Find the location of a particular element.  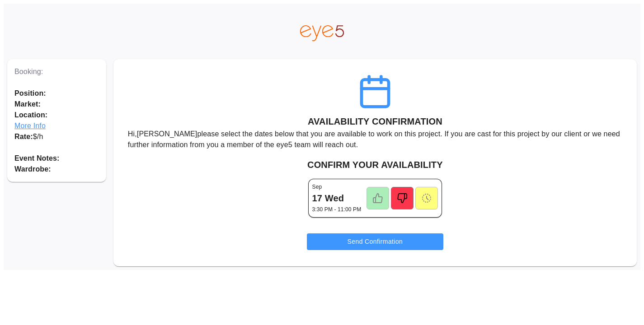

span: Location: is located at coordinates (56, 115).